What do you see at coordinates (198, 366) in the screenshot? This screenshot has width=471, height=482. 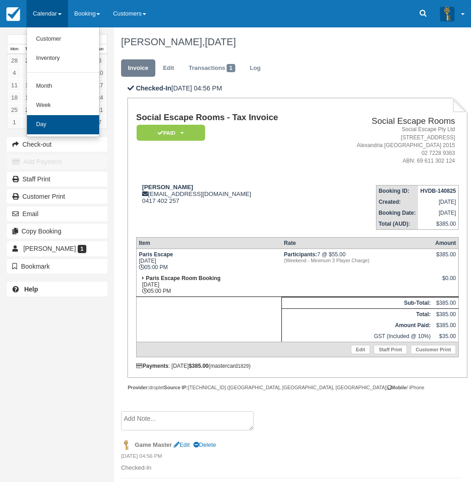 I see `strong: $385.00` at bounding box center [198, 366].